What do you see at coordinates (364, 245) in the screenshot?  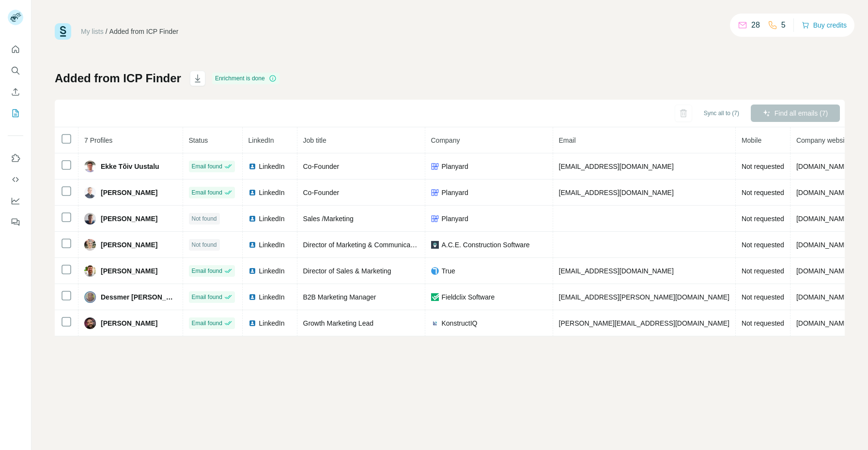 I see `span: Director of Marketing & Communications` at bounding box center [364, 245].